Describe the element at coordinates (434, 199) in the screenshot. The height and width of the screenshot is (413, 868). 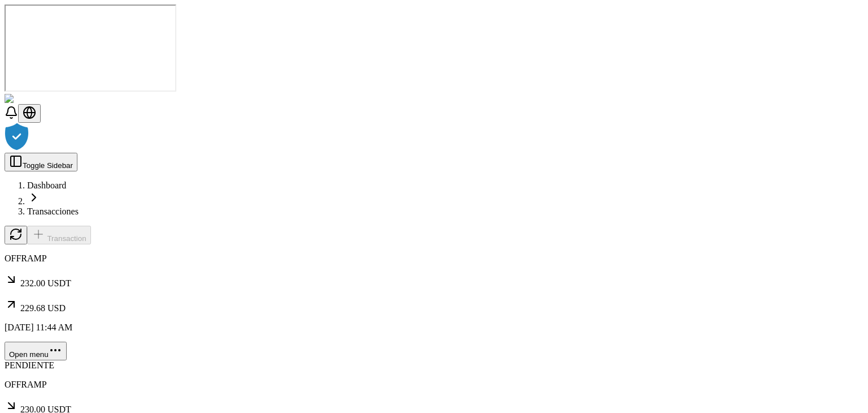
I see `nav: breadcrumb` at that location.